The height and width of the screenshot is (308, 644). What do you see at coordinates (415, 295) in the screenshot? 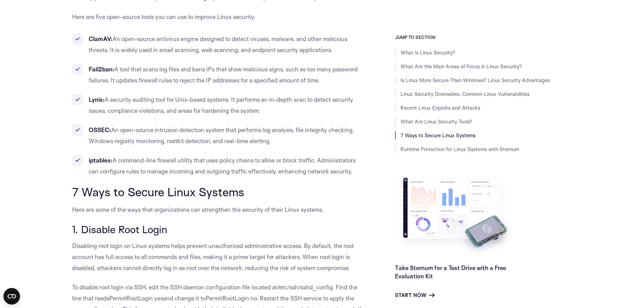
I see `a: Start Now` at bounding box center [415, 295].